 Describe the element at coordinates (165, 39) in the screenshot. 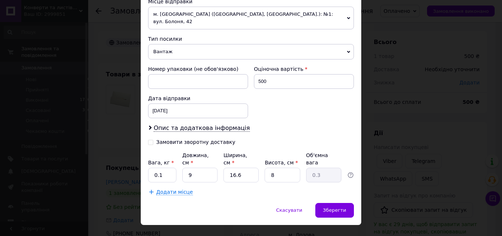

I see `span: Тип посилки` at that location.